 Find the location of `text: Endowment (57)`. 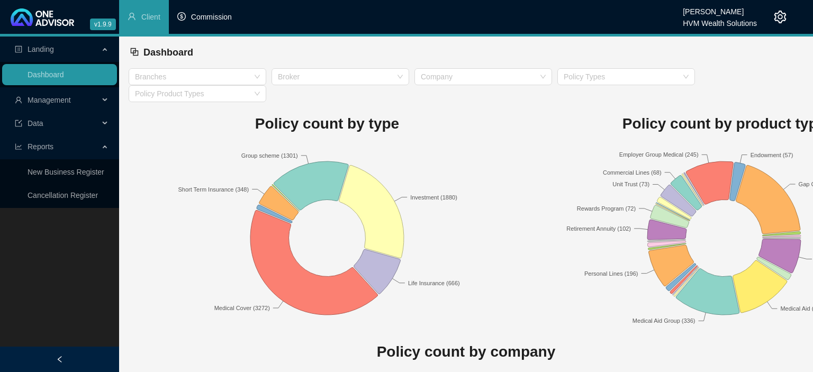

text: Endowment (57) is located at coordinates (771, 155).